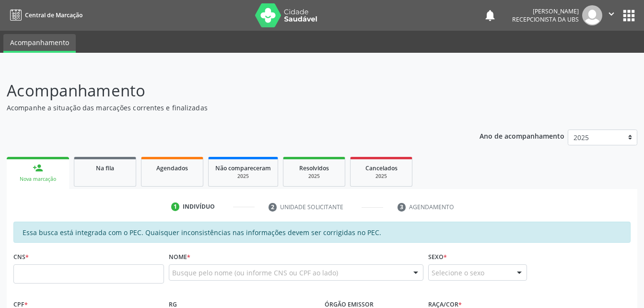 Image resolution: width=644 pixels, height=308 pixels. Describe the element at coordinates (381, 168) in the screenshot. I see `span: Cancelados` at that location.